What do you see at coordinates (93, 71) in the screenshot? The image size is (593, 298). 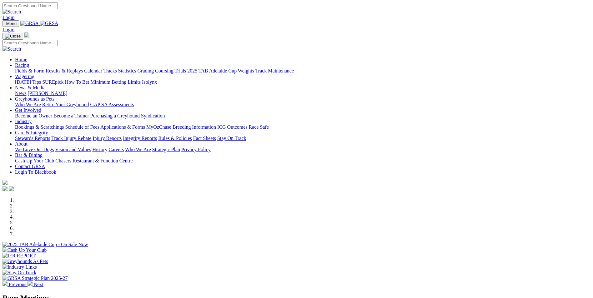 I see `a: Calendar` at bounding box center [93, 71].